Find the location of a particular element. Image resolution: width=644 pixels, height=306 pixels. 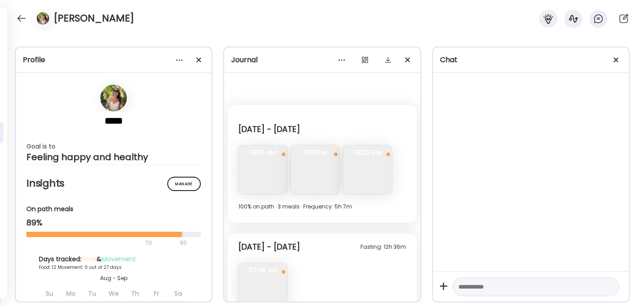

div: Food: 12 Movement: 0 out of 27 days is located at coordinates (114, 267).